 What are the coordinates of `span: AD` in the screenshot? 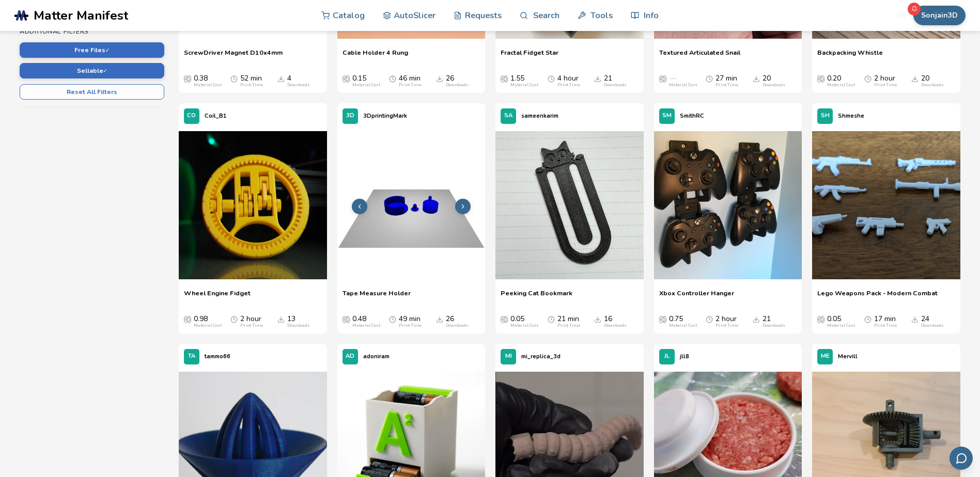 It's located at (349, 356).